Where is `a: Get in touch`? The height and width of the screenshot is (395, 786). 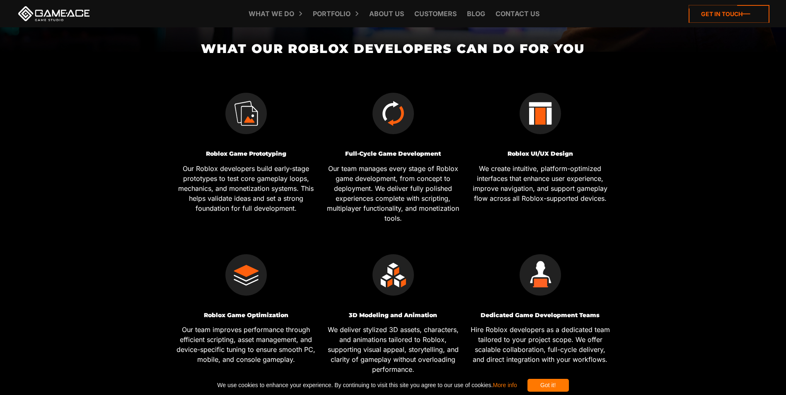 a: Get in touch is located at coordinates (729, 14).